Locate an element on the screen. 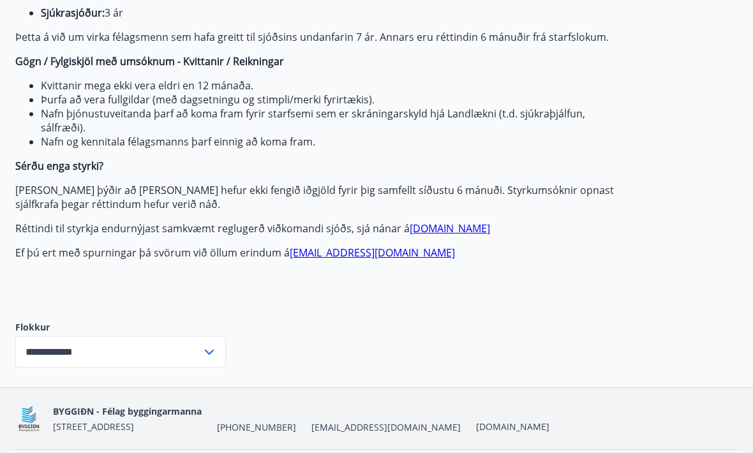 The image size is (753, 453). li: Nafn og kennitala félagsmanns þarf einnig að koma fram. is located at coordinates (329, 142).